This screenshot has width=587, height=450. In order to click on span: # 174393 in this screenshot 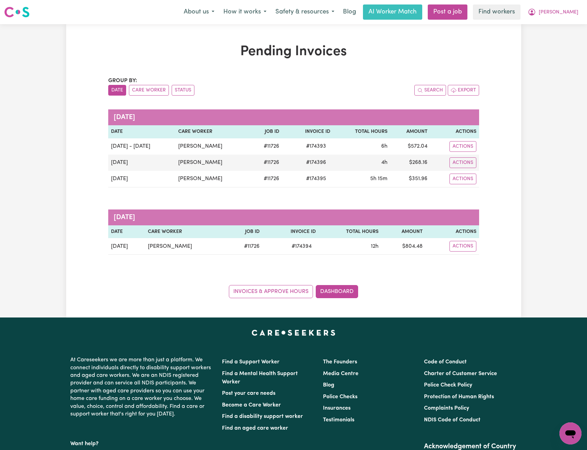, I will do `click(316, 146)`.